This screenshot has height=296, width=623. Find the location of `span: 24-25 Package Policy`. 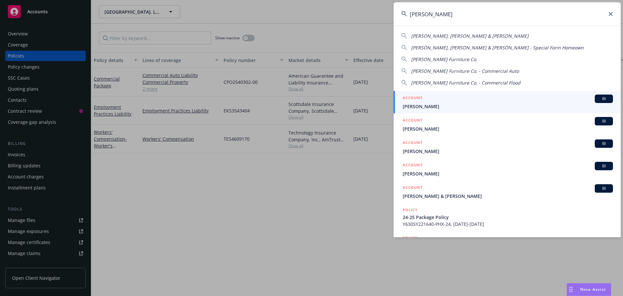

span: 24-25 Package Policy is located at coordinates (508, 217).